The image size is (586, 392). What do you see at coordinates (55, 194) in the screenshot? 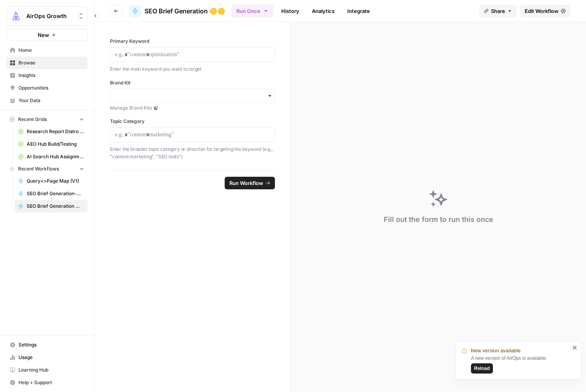
I see `span: SEO Brief Generation-Q/A Format 🟡🟡` at bounding box center [55, 194].